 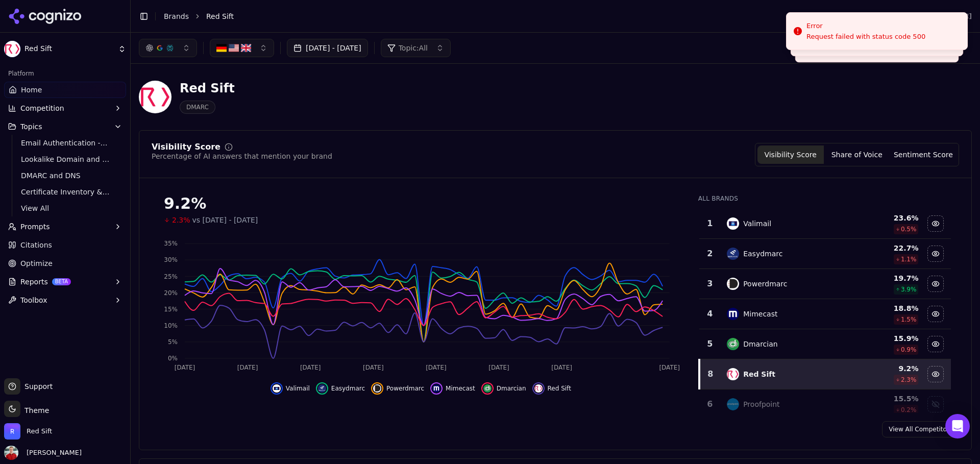 What do you see at coordinates (66, 192) in the screenshot?
I see `a: Certificate Inventory & Monitoring` at bounding box center [66, 192].